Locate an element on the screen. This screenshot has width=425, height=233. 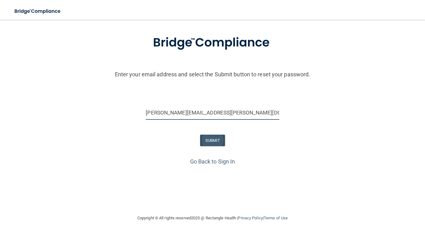
a: Privacy Policy is located at coordinates (250, 218).